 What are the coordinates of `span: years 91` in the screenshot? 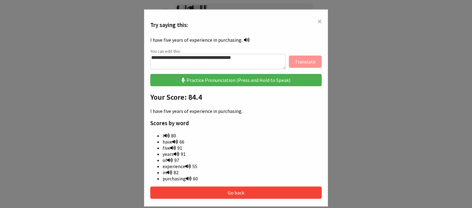 It's located at (174, 154).